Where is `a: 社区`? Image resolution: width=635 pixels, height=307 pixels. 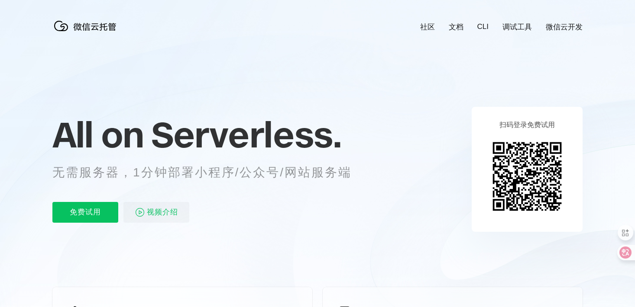 a: 社区 is located at coordinates (427, 27).